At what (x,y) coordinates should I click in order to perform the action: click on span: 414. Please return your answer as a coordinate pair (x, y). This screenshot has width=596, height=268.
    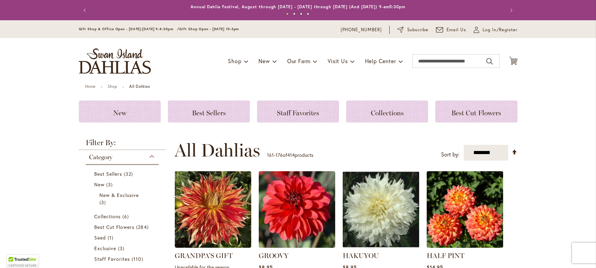
    Looking at the image, I should click on (291, 155).